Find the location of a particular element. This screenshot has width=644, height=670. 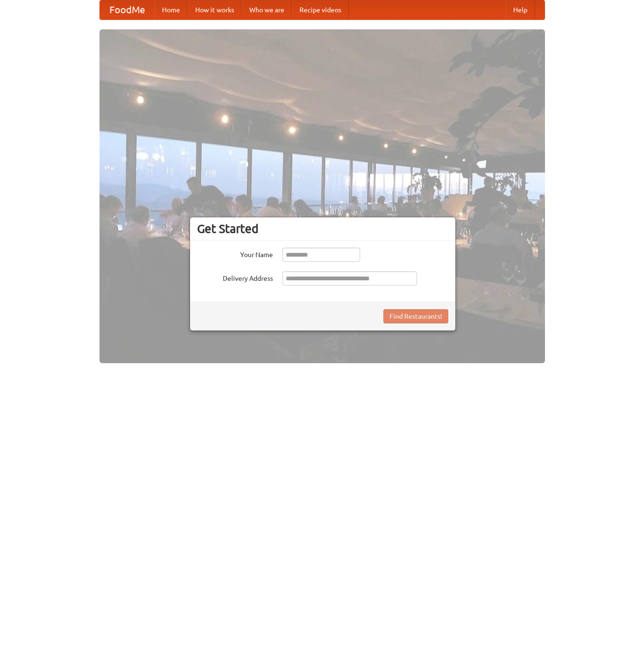

label: Delivery Address is located at coordinates (235, 277).